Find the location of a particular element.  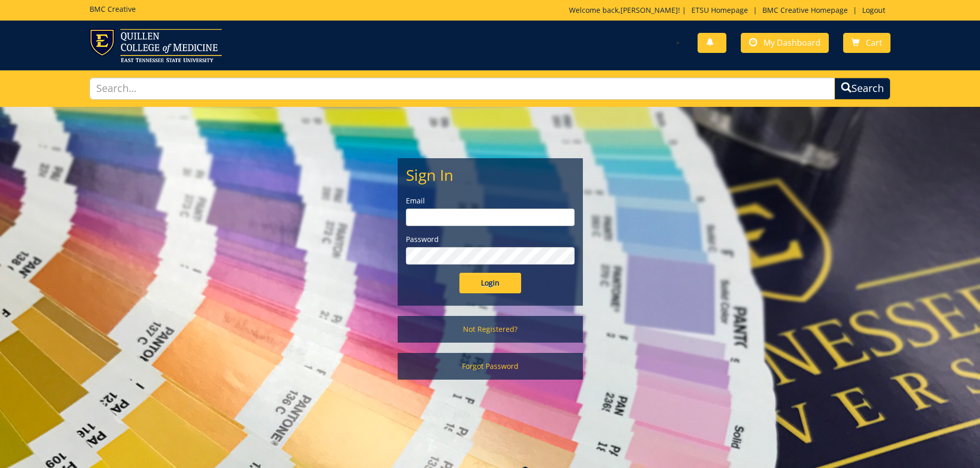

a: Forgot Password is located at coordinates (490, 367).